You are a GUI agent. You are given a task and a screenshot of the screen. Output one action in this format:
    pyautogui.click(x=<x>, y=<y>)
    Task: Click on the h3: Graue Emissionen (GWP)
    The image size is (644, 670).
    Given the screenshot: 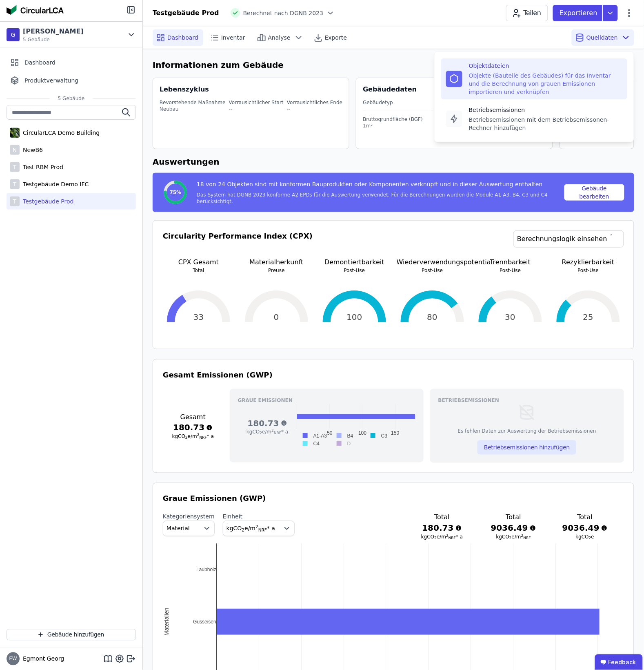 What is the action you would take?
    pyautogui.click(x=393, y=499)
    